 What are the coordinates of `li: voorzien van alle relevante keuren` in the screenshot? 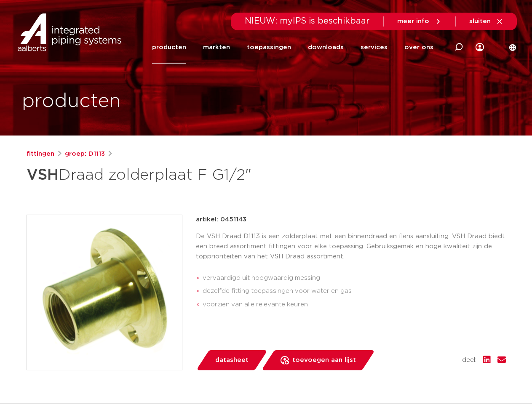 It's located at (354, 305).